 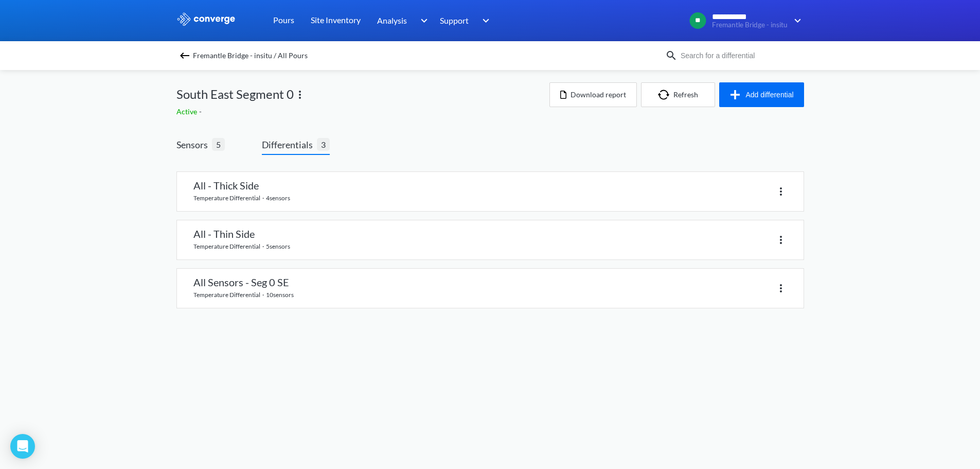 I want to click on img: icon-search.svg, so click(x=672, y=55).